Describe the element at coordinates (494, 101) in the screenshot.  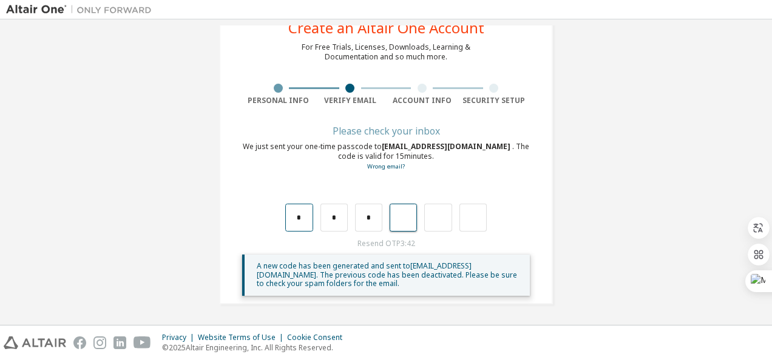
I see `div: Security Setup` at that location.